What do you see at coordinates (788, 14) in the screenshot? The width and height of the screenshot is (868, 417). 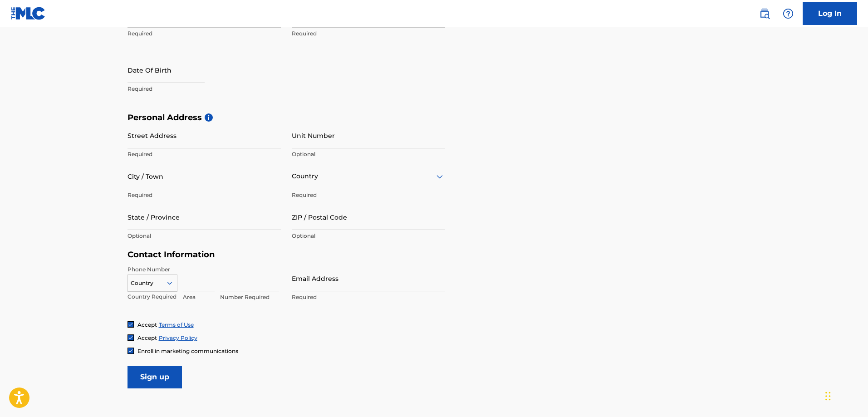 I see `img: help` at bounding box center [788, 14].